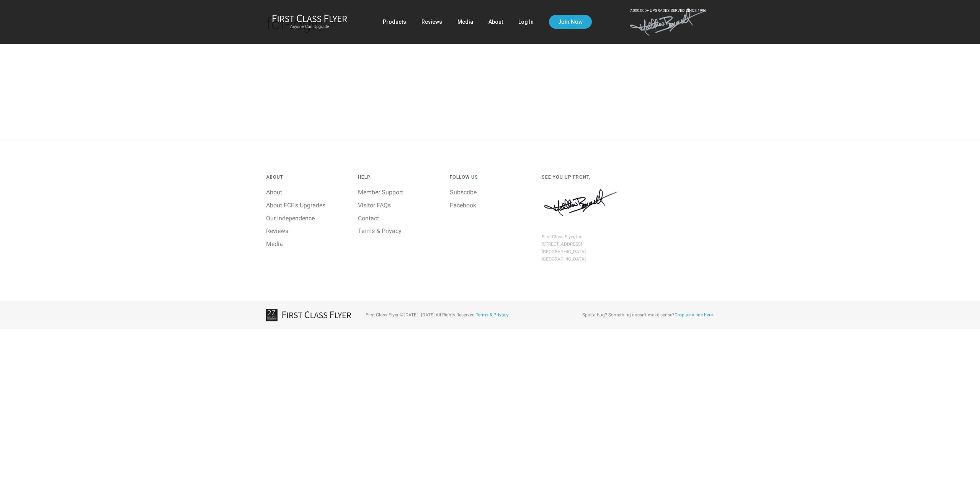 This screenshot has width=980, height=487. Describe the element at coordinates (368, 218) in the screenshot. I see `a: Contact` at that location.